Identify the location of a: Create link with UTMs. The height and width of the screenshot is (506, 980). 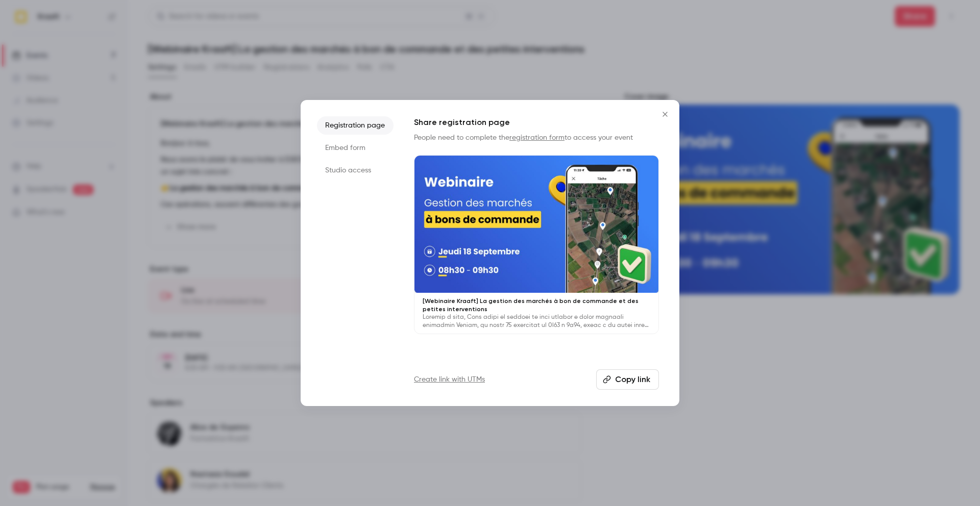
(449, 380).